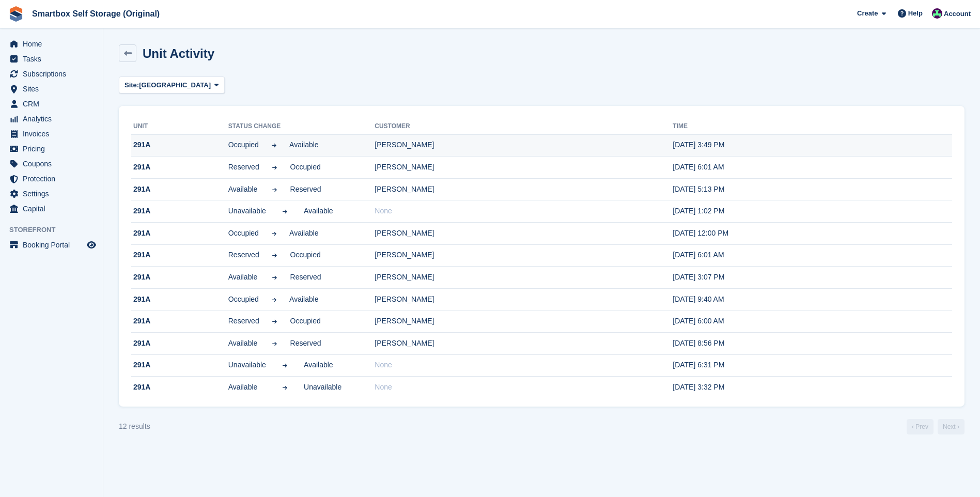 Image resolution: width=980 pixels, height=497 pixels. Describe the element at coordinates (54, 208) in the screenshot. I see `span: Capital` at that location.